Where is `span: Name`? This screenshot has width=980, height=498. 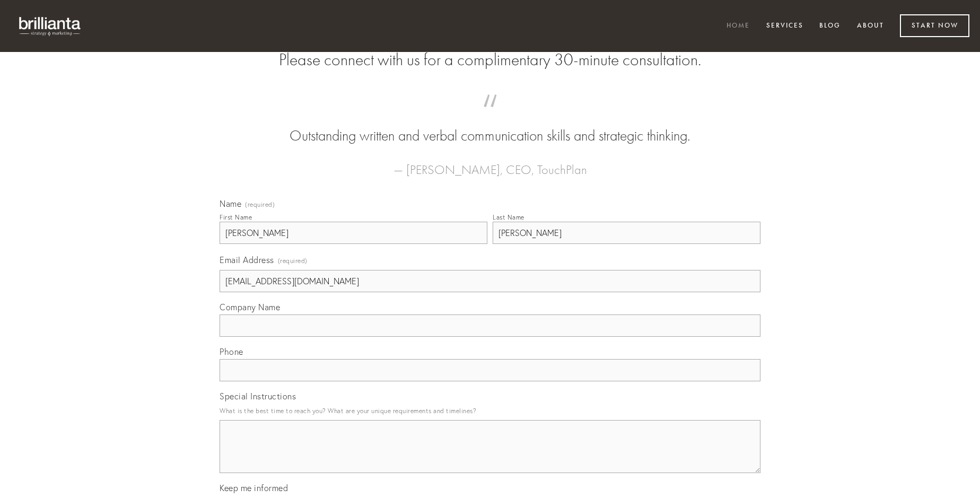
span: Name is located at coordinates (230, 204).